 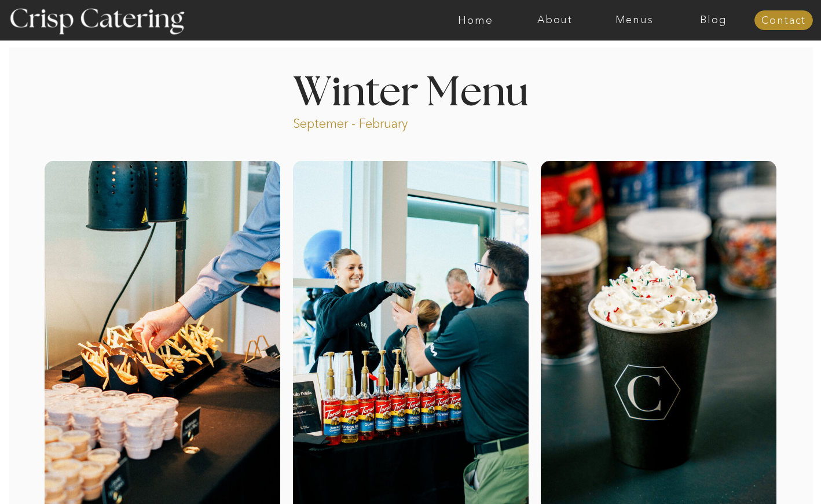 I want to click on a: Blog, so click(x=714, y=20).